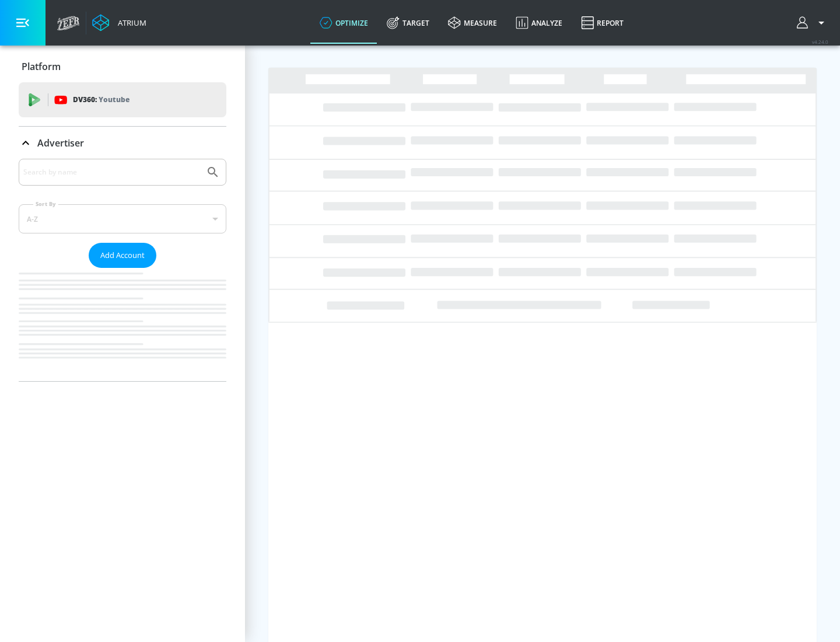 The image size is (840, 642). What do you see at coordinates (343, 23) in the screenshot?
I see `a: optimize` at bounding box center [343, 23].